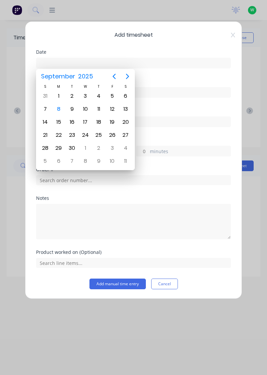 The width and height of the screenshot is (267, 375). What do you see at coordinates (59, 122) in the screenshot?
I see `div: Monday, September 15, 2025` at bounding box center [59, 122].